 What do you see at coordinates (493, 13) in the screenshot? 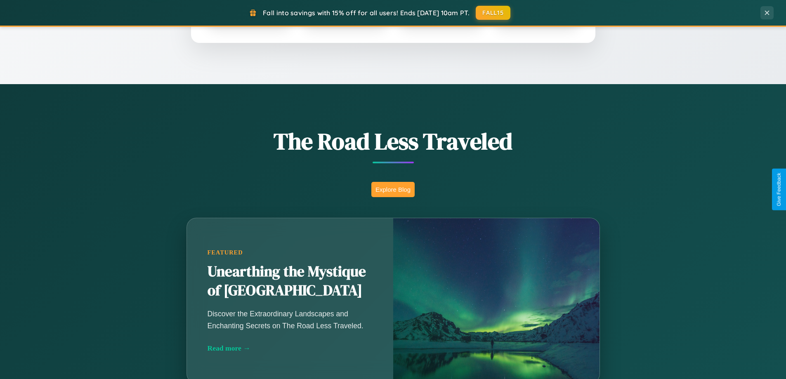
I see `button: FALL15` at bounding box center [493, 13].